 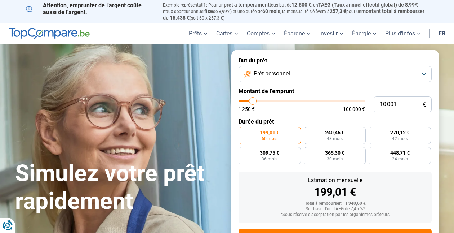 I want to click on span: 240,45 €, so click(x=335, y=132).